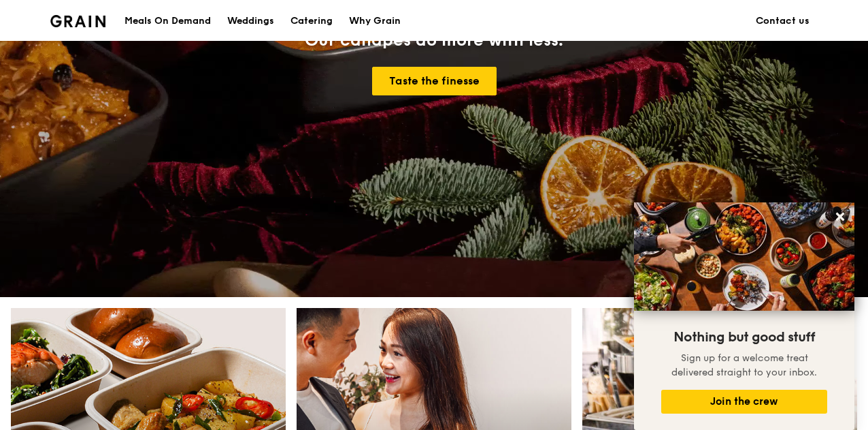 Image resolution: width=868 pixels, height=430 pixels. I want to click on a: Weddings, so click(251, 21).